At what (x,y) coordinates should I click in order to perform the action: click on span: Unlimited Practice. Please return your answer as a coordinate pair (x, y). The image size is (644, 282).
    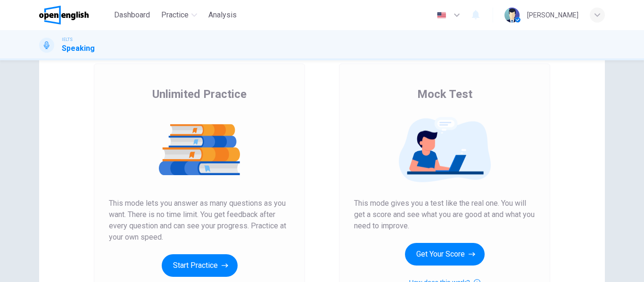
    Looking at the image, I should click on (200, 94).